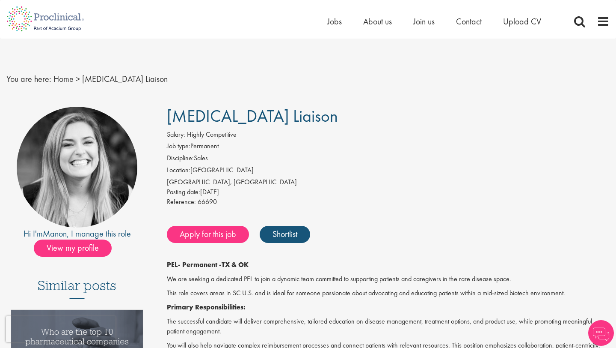 This screenshot has height=348, width=616. What do you see at coordinates (178, 146) in the screenshot?
I see `label: Job type:` at bounding box center [178, 146].